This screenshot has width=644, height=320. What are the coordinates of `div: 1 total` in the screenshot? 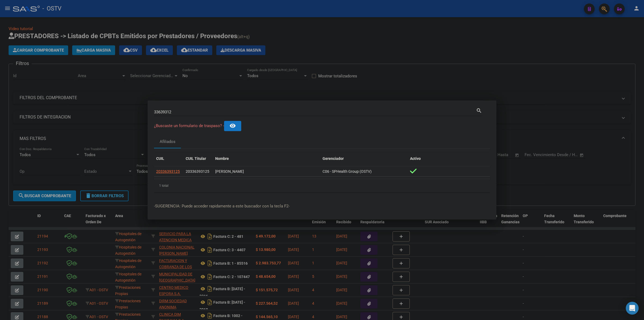 It's located at (322, 186).